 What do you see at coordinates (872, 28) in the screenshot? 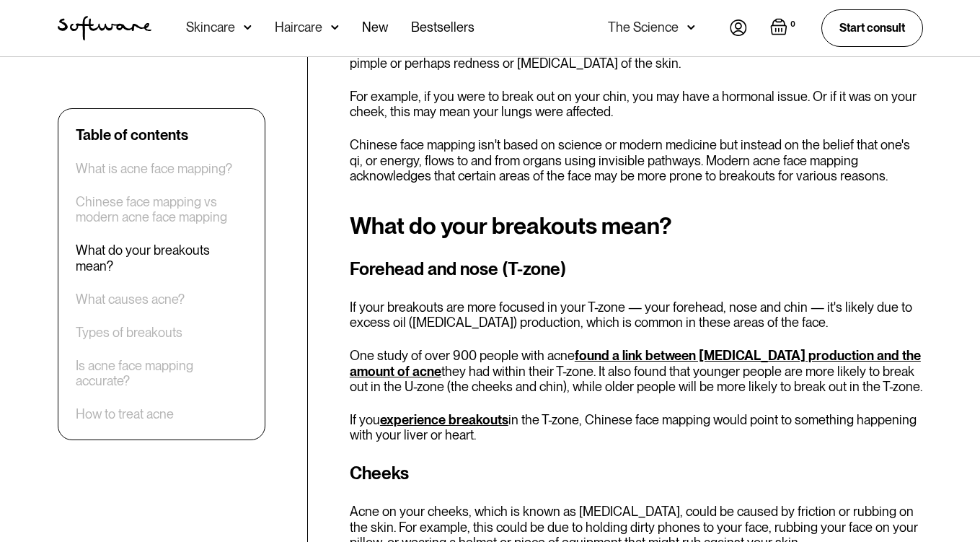
I see `a: Start consult` at bounding box center [872, 28].